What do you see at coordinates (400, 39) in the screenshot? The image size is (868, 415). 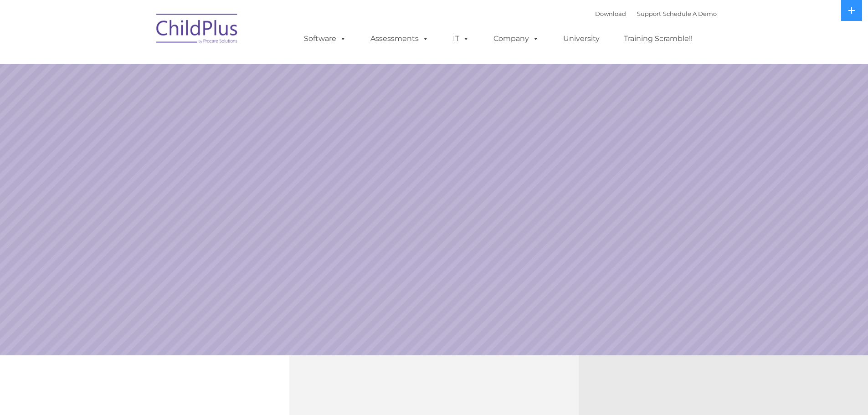 I see `a: Assessments` at bounding box center [400, 39].